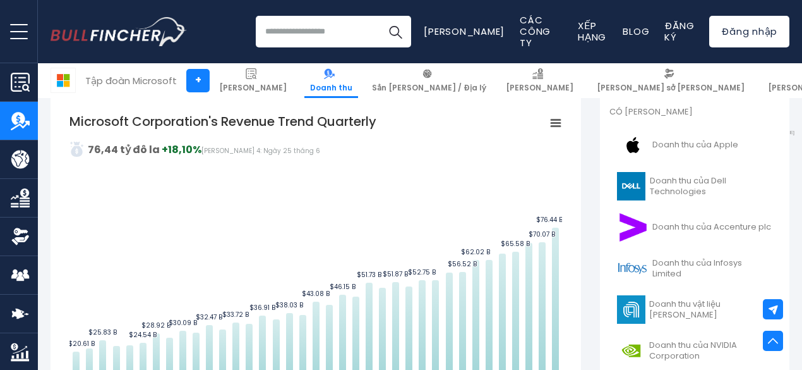  What do you see at coordinates (636, 31) in the screenshot?
I see `a: Blog` at bounding box center [636, 31].